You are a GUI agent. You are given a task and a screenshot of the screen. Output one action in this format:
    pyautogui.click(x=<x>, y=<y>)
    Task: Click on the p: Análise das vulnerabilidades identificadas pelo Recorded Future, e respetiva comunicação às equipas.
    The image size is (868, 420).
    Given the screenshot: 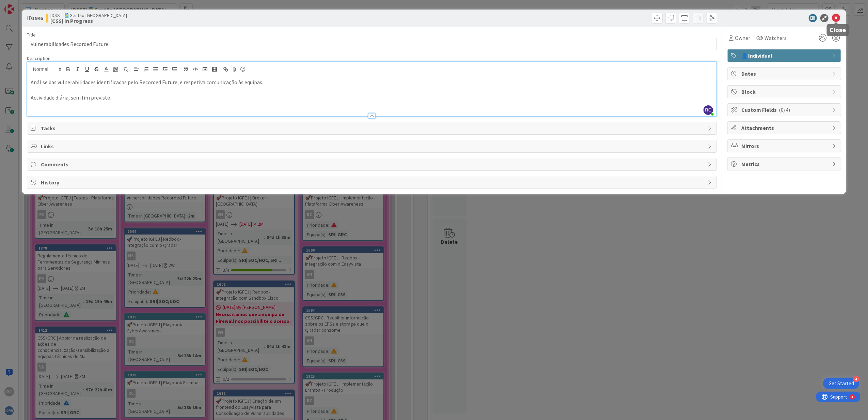 What is the action you would take?
    pyautogui.click(x=372, y=82)
    